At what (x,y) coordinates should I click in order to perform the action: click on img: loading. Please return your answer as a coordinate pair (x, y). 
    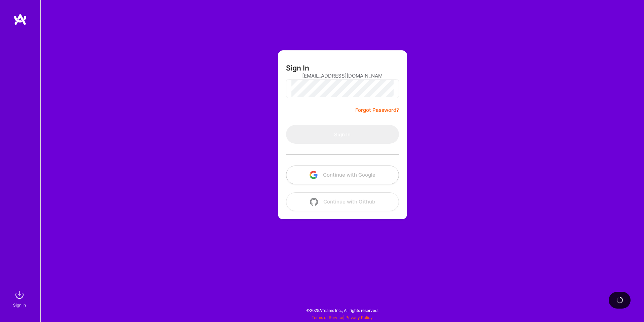
    Looking at the image, I should click on (619, 300).